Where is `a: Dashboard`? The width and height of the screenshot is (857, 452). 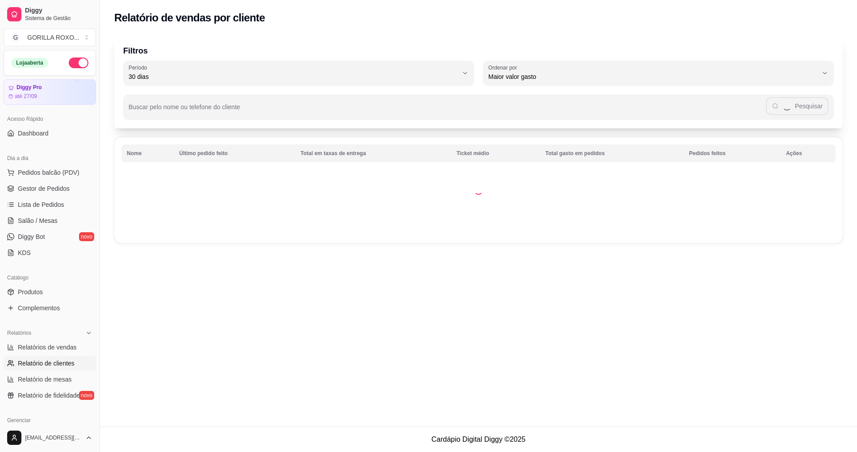 a: Dashboard is located at coordinates (50, 133).